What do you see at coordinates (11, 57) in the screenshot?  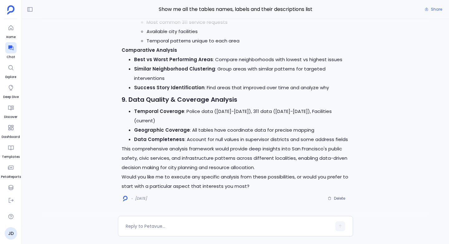 I see `span: Chat` at bounding box center [11, 57].